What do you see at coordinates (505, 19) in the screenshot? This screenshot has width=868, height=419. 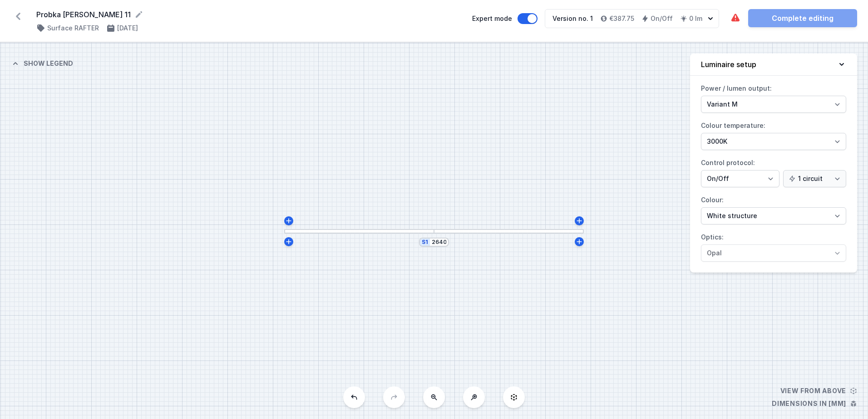 I see `label: Expert mode` at bounding box center [505, 19].